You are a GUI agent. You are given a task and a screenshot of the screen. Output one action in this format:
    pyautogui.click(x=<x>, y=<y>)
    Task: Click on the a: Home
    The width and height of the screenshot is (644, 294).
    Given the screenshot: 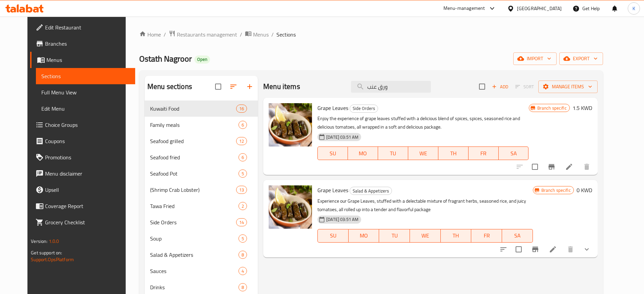 What is the action you would take?
    pyautogui.click(x=150, y=34)
    